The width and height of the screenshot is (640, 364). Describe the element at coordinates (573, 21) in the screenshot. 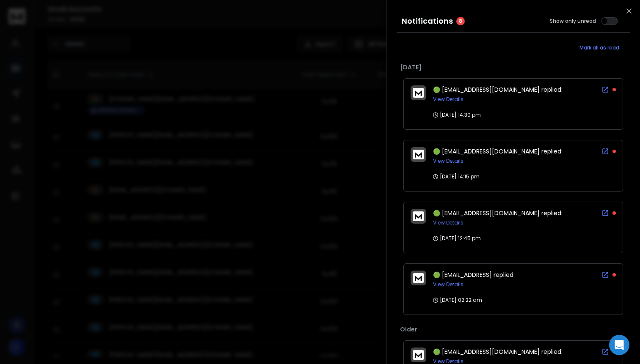

I see `label: Show only unread` at that location.